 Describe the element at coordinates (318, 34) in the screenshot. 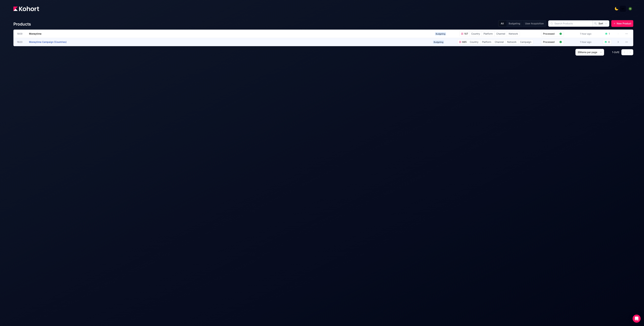

I see `a: 1809MoneytimeBudgeting107CountryPlatformChannelNetworkProcessed1 hour ago1` at that location.